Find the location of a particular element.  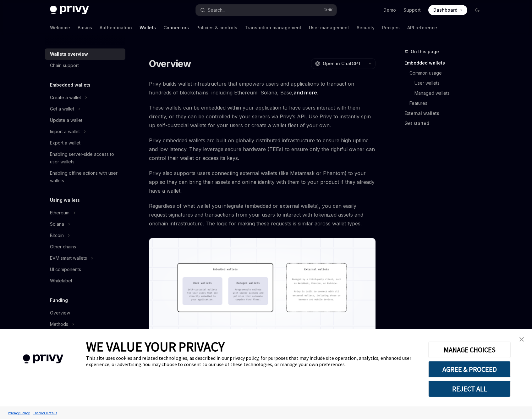

span: Privy also supports users connecting external wallets (like Metamask or Phantom) to your app so t... is located at coordinates (262, 182).